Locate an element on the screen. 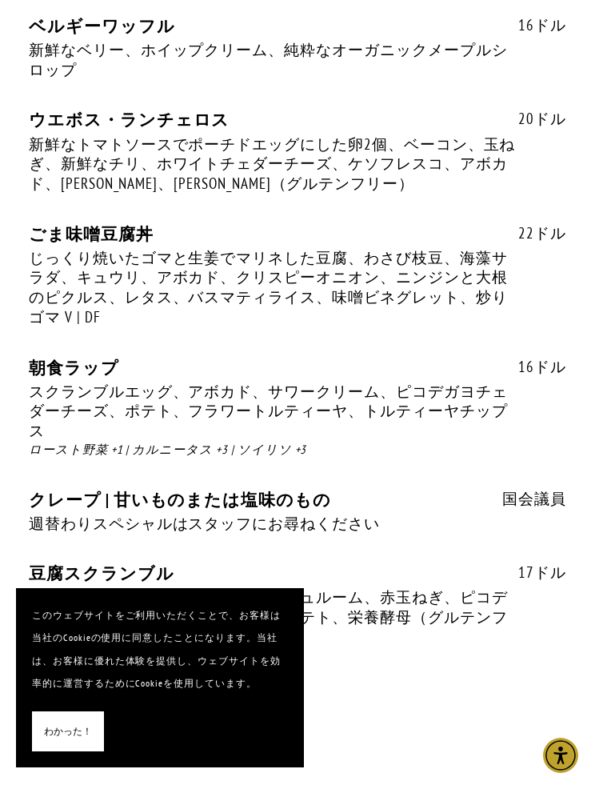 Image resolution: width=595 pixels, height=801 pixels. font: 22 is located at coordinates (527, 251).